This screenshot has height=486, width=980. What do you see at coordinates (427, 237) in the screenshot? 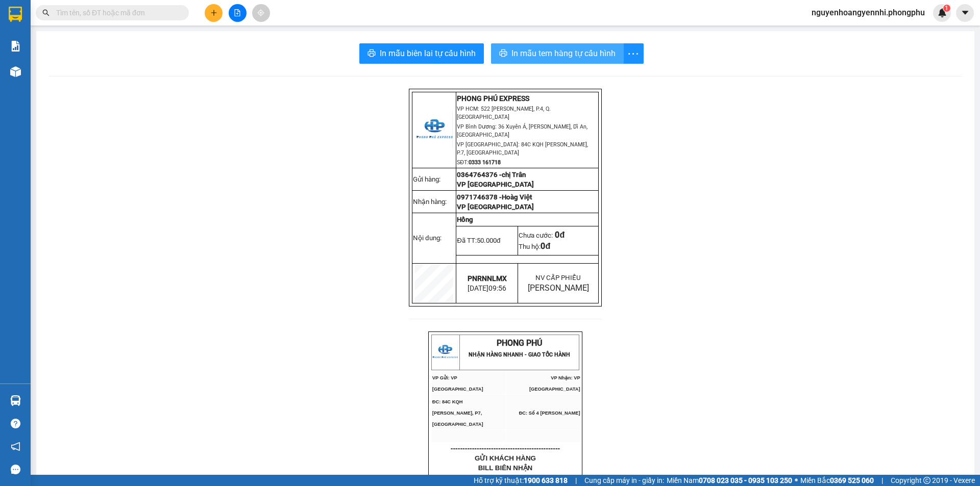
I see `span: Nội dung:` at bounding box center [427, 237].